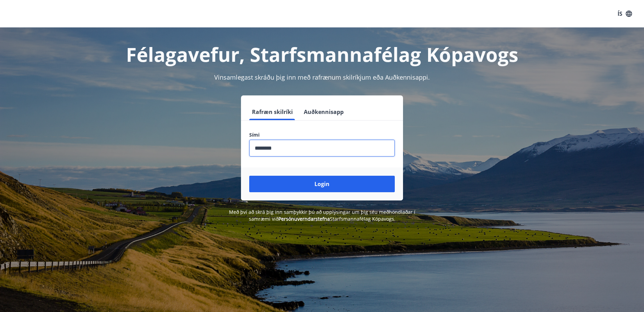 The image size is (644, 312). I want to click on h1: Félagavefur, Starfsmannafélag Kópavogs, so click(322, 54).